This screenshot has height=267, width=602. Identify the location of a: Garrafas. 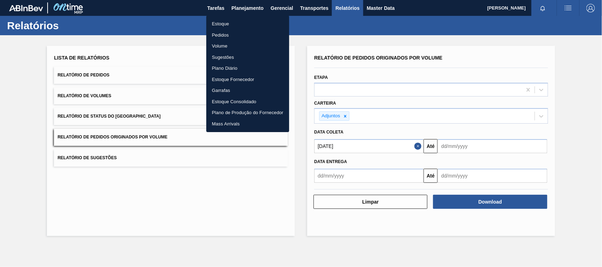
(248, 91).